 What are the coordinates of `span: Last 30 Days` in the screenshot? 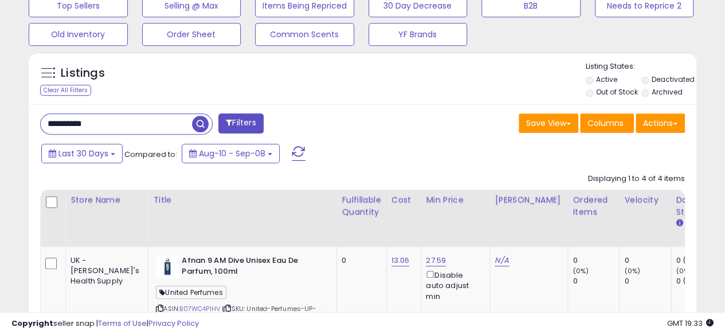 It's located at (83, 154).